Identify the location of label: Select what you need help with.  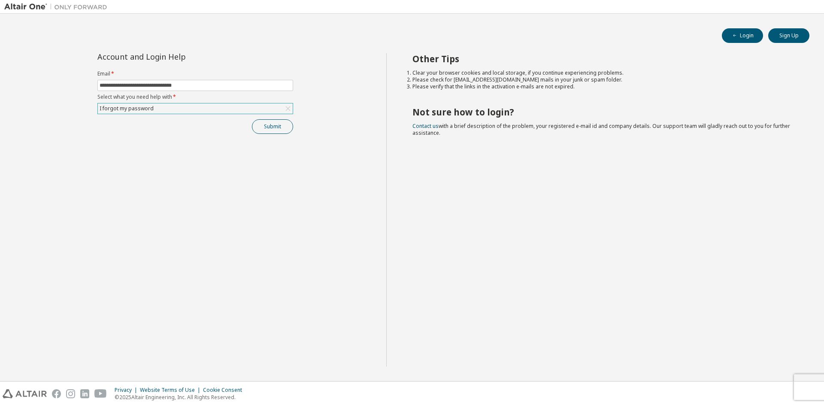
(195, 97).